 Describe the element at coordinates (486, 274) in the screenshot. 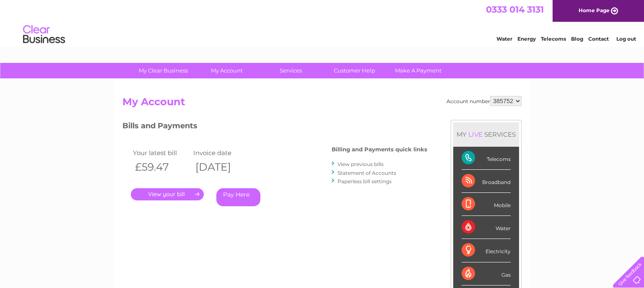

I see `div: Gas` at that location.